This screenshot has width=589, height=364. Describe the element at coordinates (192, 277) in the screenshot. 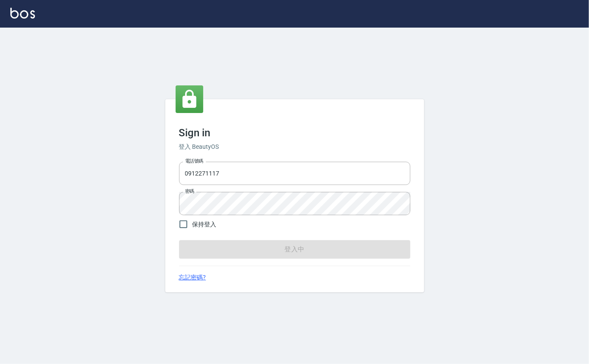

I see `a: 忘記密碼?` at that location.